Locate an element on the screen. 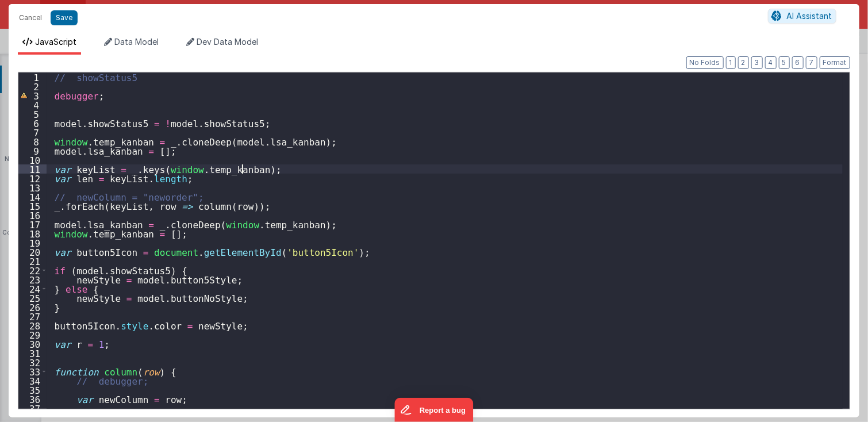 The height and width of the screenshot is (422, 868). button: 3 is located at coordinates (757, 62).